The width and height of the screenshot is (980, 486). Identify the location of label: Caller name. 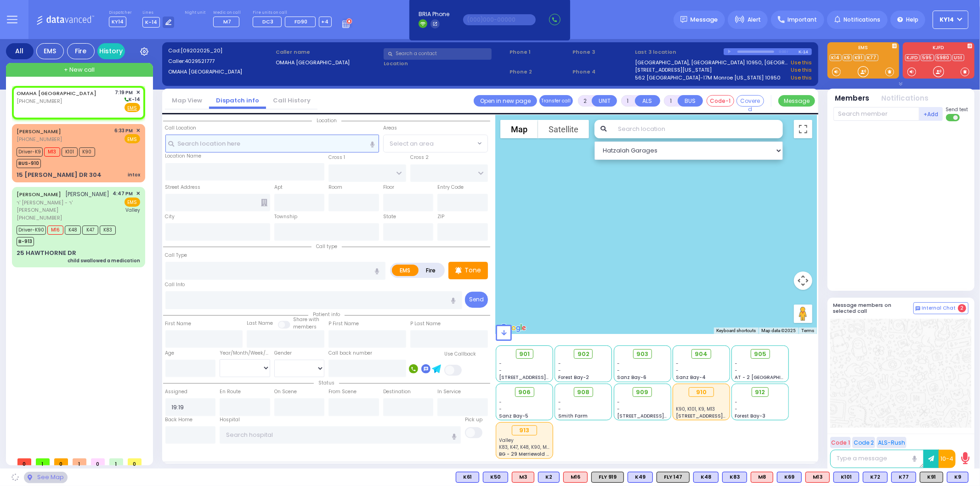
(328, 52).